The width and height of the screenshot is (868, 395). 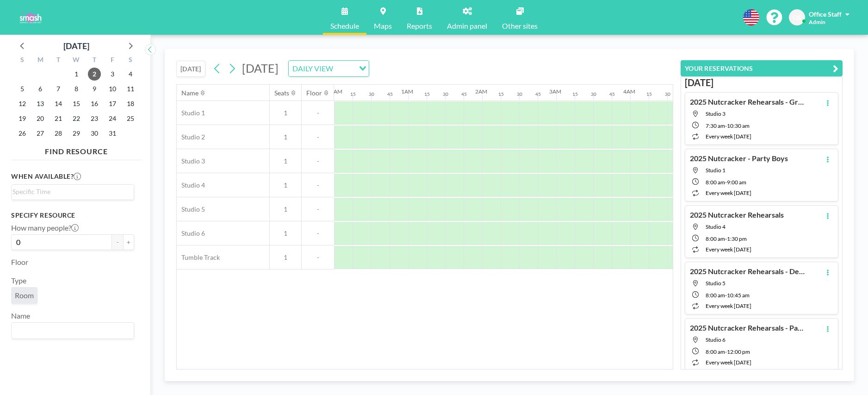 I want to click on span: 10:45 AM, so click(x=738, y=295).